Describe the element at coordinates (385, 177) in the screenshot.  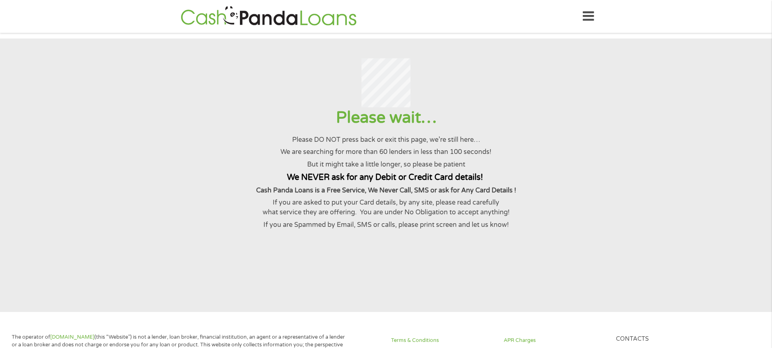
I see `strong: We NEVER ask for any Debit or Credit Card details!` at that location.